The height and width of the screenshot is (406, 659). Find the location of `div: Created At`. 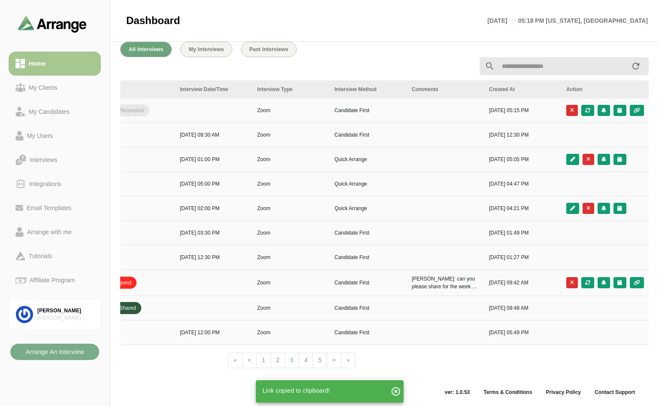

div: Created At is located at coordinates (523, 89).